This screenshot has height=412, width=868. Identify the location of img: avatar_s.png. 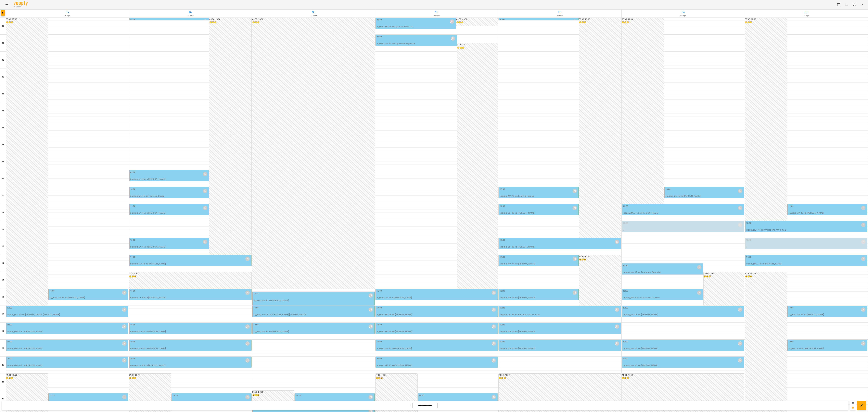
(855, 4).